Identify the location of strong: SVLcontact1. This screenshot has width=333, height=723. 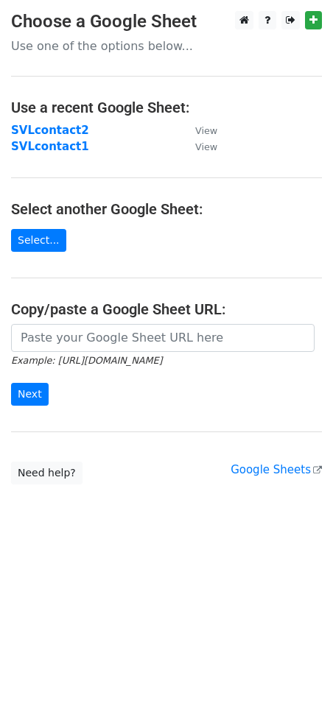
(50, 147).